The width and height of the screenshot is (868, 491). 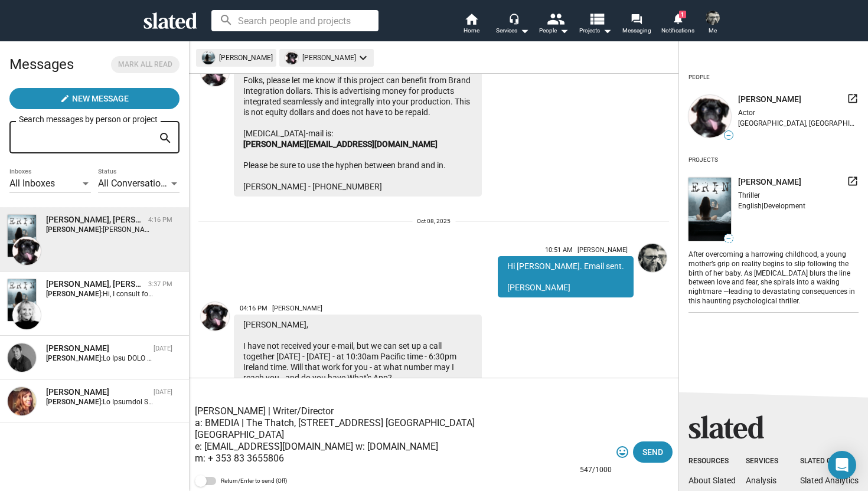 What do you see at coordinates (652, 271) in the screenshot?
I see `a: David Byrne` at bounding box center [652, 271].